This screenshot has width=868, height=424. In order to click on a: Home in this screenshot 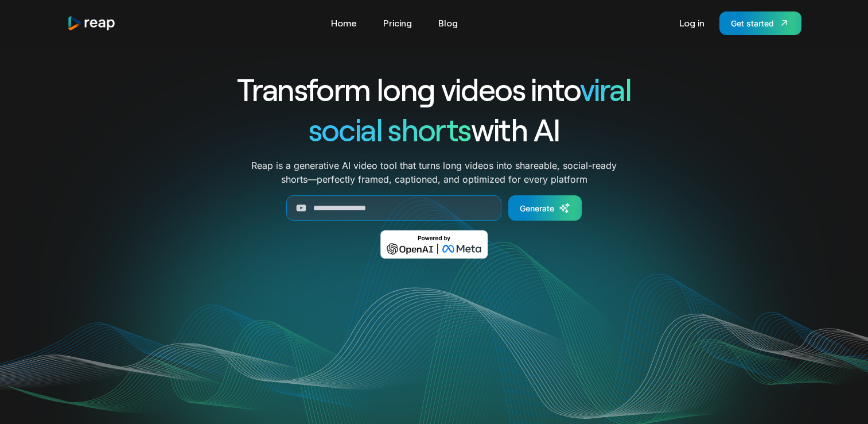, I will do `click(344, 23)`.